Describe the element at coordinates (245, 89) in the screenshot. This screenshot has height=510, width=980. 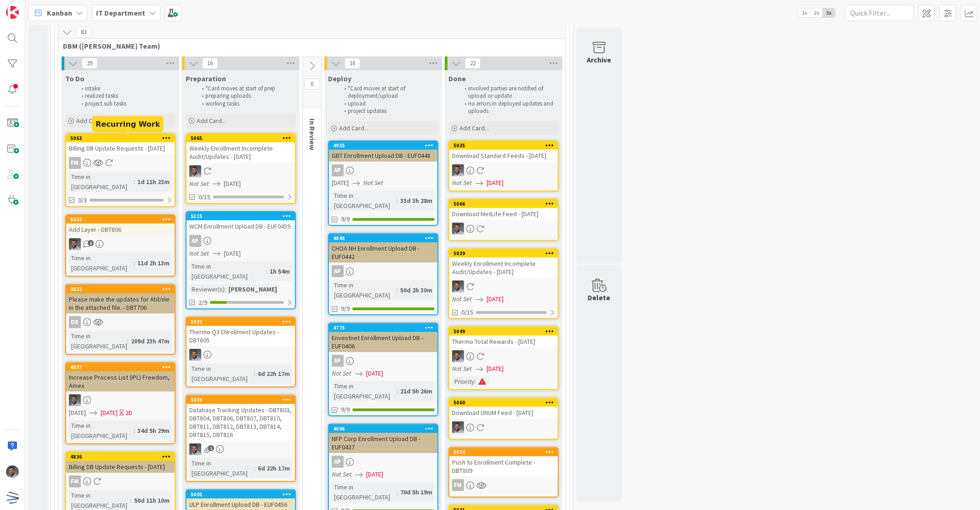
I see `li: *Card moves at start of prep` at that location.